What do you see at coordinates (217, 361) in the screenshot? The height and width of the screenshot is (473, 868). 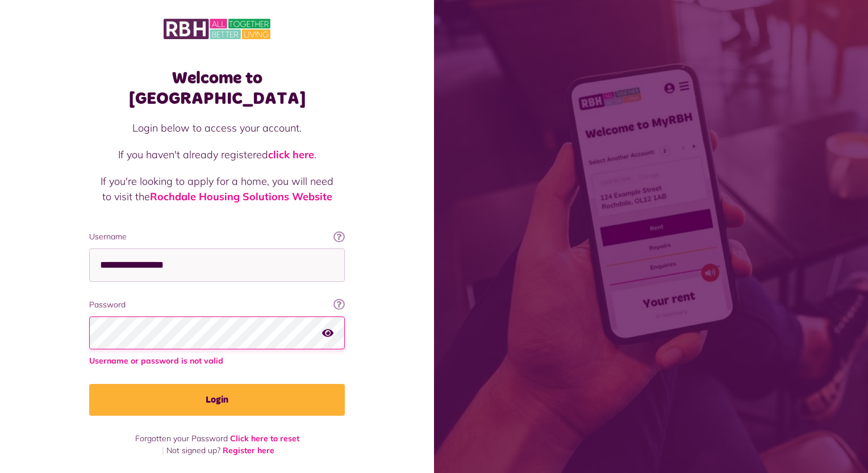 I see `span: Username or password is not valid` at bounding box center [217, 361].